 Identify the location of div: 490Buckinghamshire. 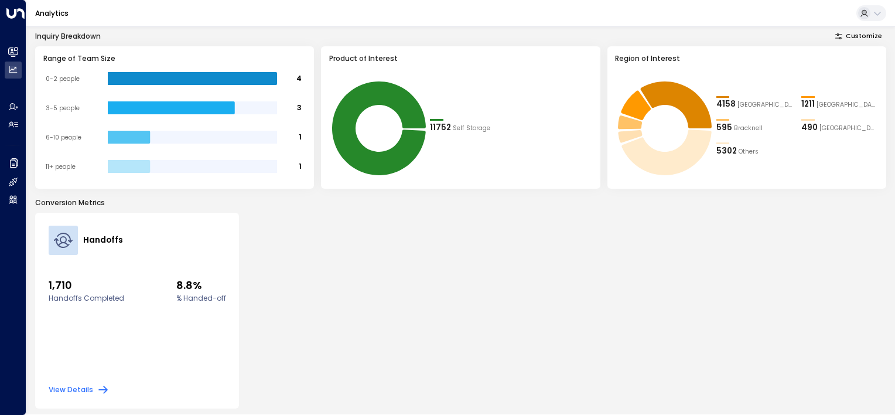
(840, 128).